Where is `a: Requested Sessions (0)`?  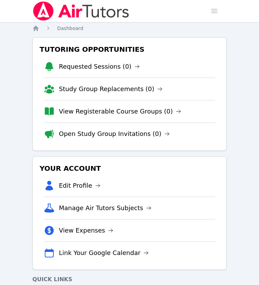 a: Requested Sessions (0) is located at coordinates (99, 67).